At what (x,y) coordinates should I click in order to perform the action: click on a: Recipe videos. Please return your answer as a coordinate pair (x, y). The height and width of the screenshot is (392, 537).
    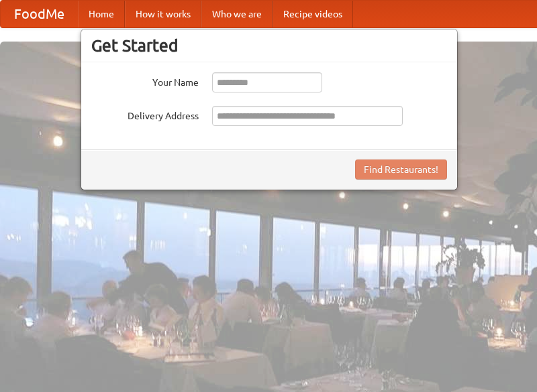
    Looking at the image, I should click on (312, 14).